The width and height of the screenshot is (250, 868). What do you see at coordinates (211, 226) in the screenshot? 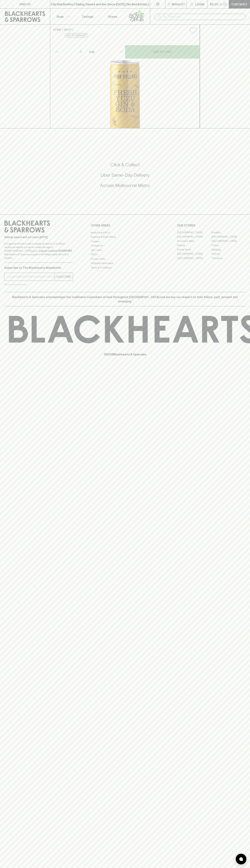
I see `p: OUR STORES` at bounding box center [211, 226].